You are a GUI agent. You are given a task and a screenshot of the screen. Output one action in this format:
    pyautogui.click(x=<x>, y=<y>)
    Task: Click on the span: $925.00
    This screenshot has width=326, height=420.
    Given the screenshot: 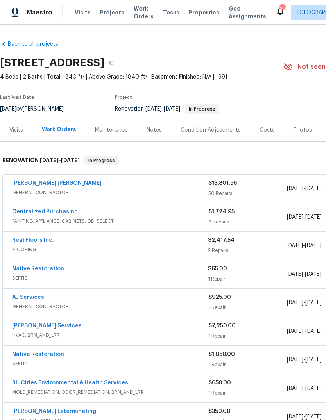 What is the action you would take?
    pyautogui.click(x=219, y=297)
    